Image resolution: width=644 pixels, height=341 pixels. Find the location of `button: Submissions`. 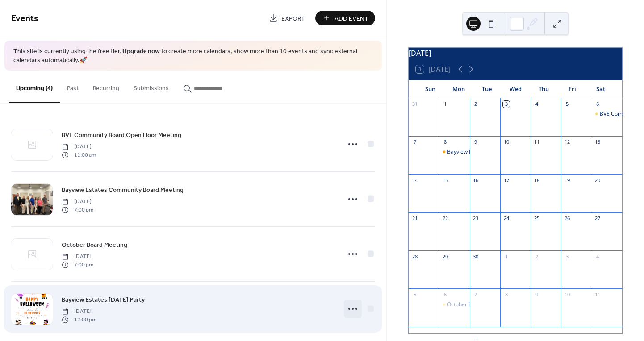

button: Submissions is located at coordinates (151, 86).